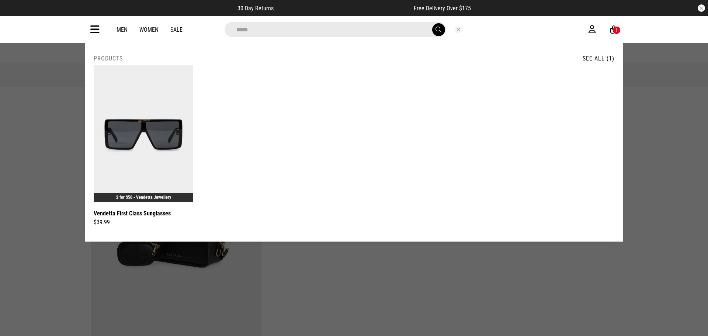 Image resolution: width=708 pixels, height=336 pixels. I want to click on a: Men, so click(122, 30).